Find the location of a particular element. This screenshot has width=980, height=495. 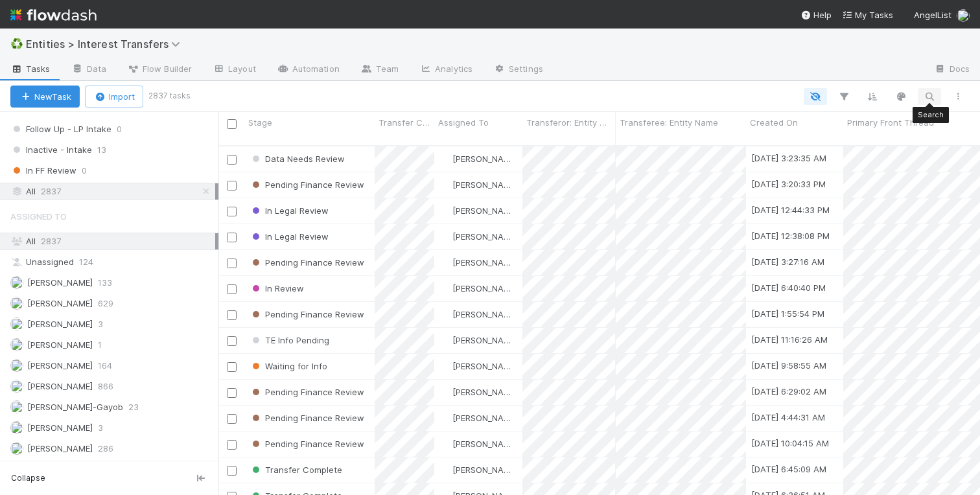

span: In Review is located at coordinates (277, 289).